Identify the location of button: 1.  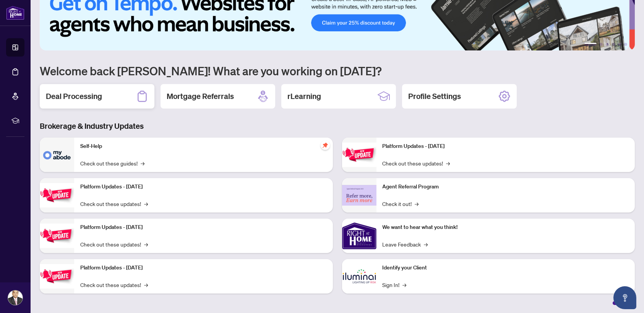
(590, 44).